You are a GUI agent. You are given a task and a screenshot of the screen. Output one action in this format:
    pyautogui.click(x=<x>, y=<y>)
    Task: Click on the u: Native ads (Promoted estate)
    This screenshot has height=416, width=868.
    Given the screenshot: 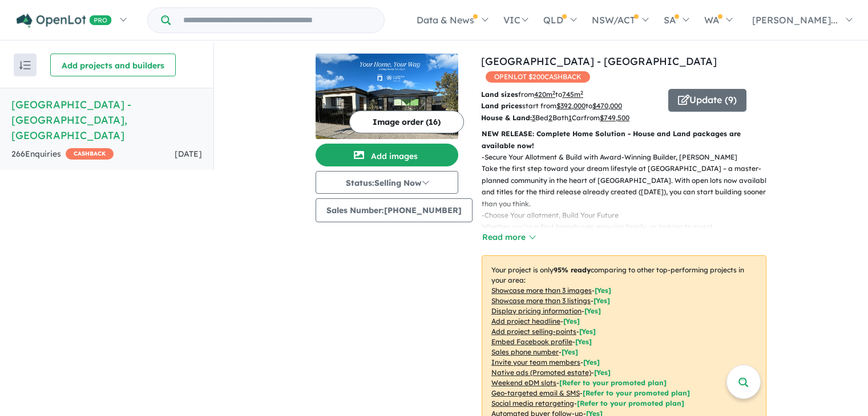 What is the action you would take?
    pyautogui.click(x=541, y=372)
    